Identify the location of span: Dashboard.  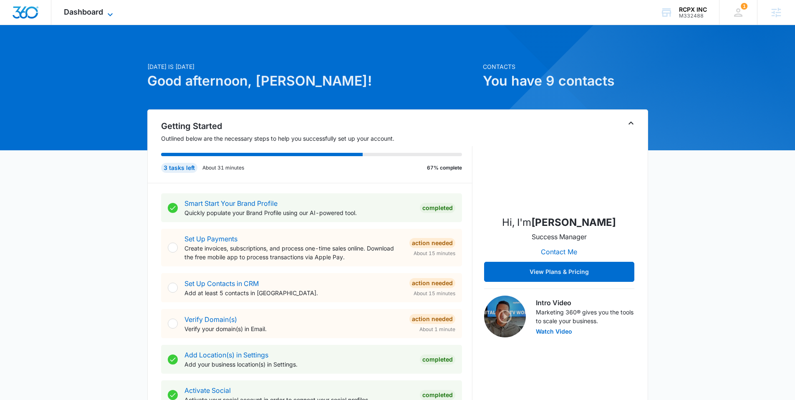
(83, 12).